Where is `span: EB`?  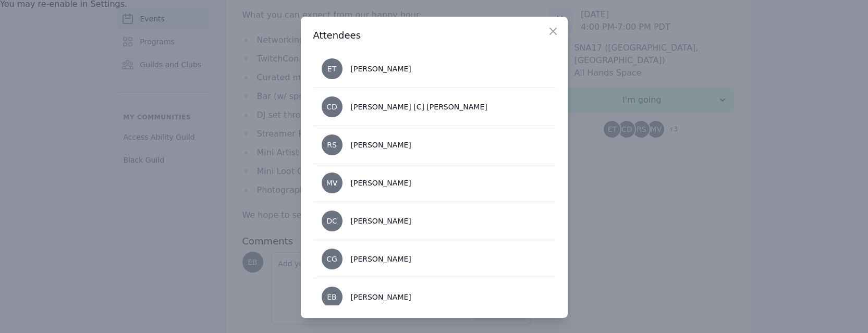
span: EB is located at coordinates (331, 297).